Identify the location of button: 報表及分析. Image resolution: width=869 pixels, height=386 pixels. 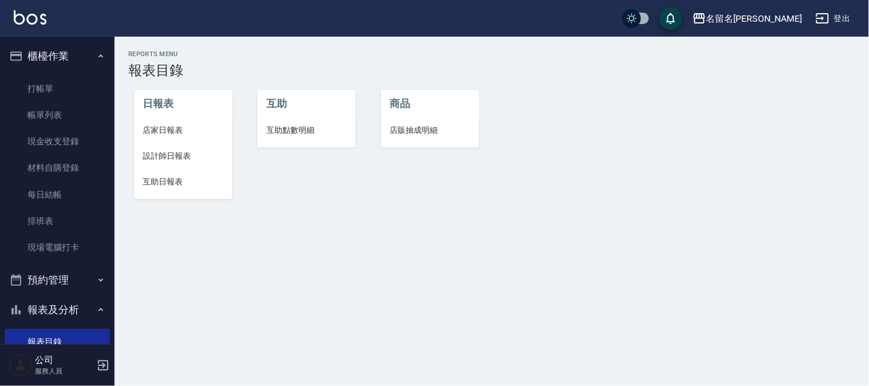
(57, 310).